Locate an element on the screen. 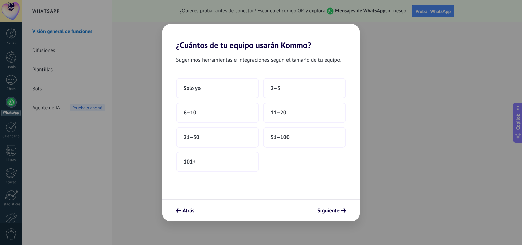 The height and width of the screenshot is (245, 522). button: Atrás is located at coordinates (185, 210).